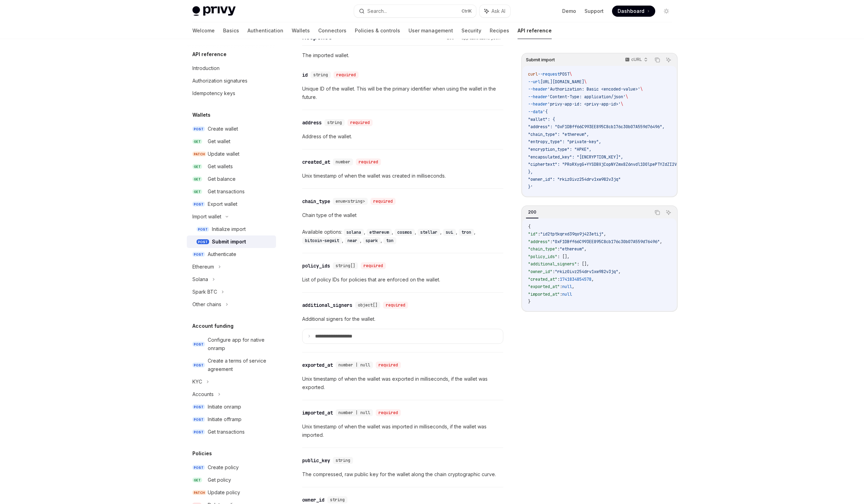 The height and width of the screenshot is (504, 864). What do you see at coordinates (534, 82) in the screenshot?
I see `span: --url` at bounding box center [534, 82].